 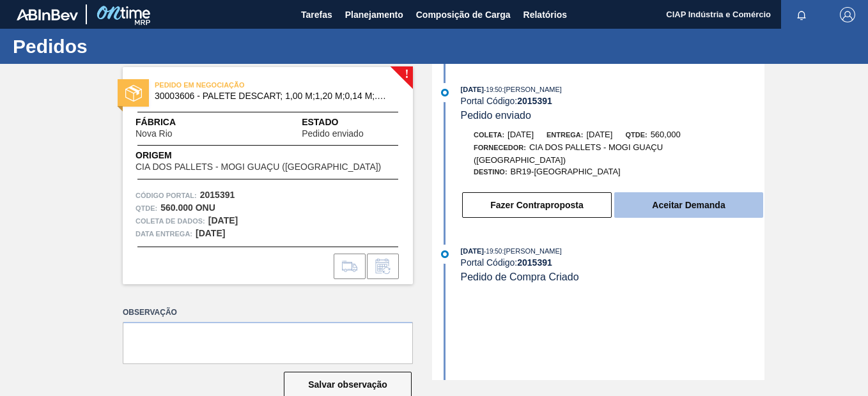 What do you see at coordinates (564, 135) in the screenshot?
I see `span: Entrega:` at bounding box center [564, 135].